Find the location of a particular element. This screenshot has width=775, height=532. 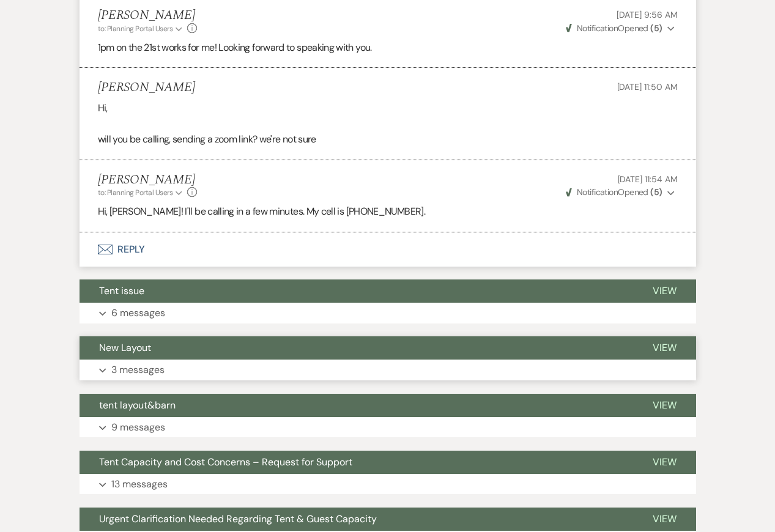

span: Tent Capacity and Cost Concerns – Request for Support is located at coordinates (226, 461).